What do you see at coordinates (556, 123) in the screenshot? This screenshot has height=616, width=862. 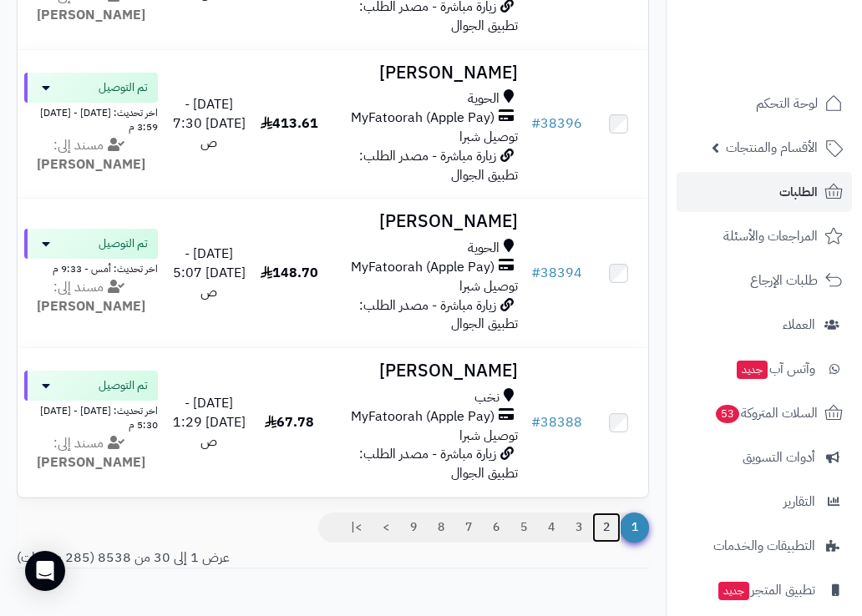 I see `a: #38396` at bounding box center [556, 123].